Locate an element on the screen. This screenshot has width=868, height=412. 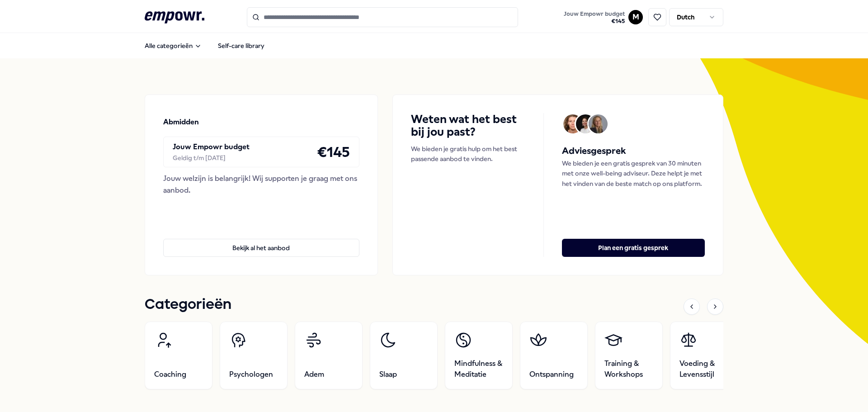
button: Plan een gratis gesprek is located at coordinates (633, 248).